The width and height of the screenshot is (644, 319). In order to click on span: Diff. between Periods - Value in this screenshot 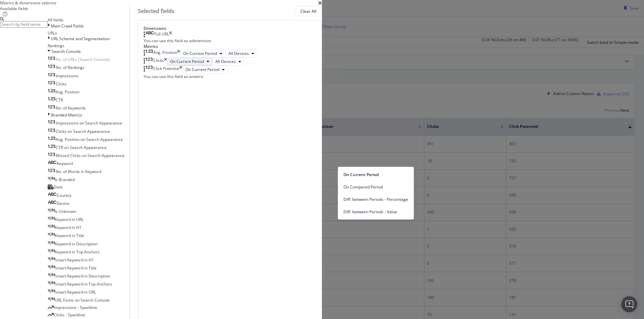, I will do `click(375, 212)`.